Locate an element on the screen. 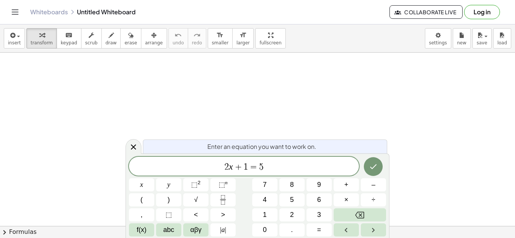  span: Collaborate Live is located at coordinates (426, 12).